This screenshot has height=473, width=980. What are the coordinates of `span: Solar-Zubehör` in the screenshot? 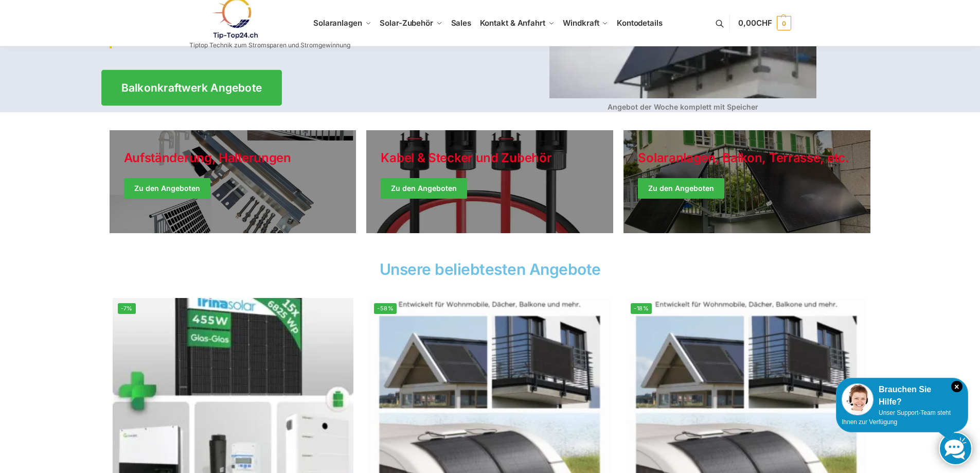 It's located at (406, 23).